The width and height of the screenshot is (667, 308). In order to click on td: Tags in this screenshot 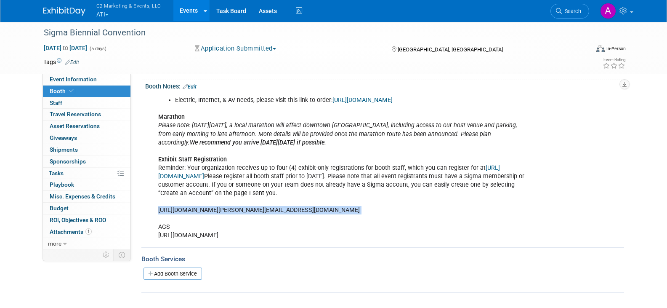, I will do `click(61, 62)`.